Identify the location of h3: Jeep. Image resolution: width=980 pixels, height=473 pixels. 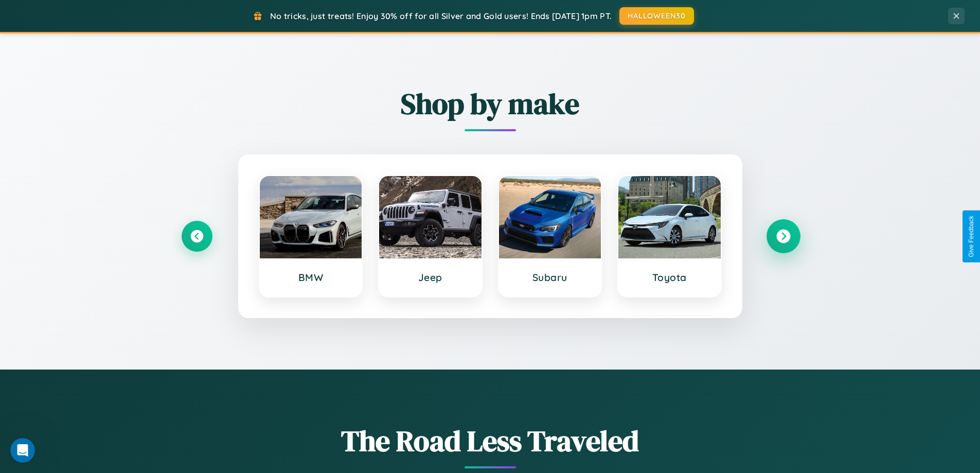
(431, 278).